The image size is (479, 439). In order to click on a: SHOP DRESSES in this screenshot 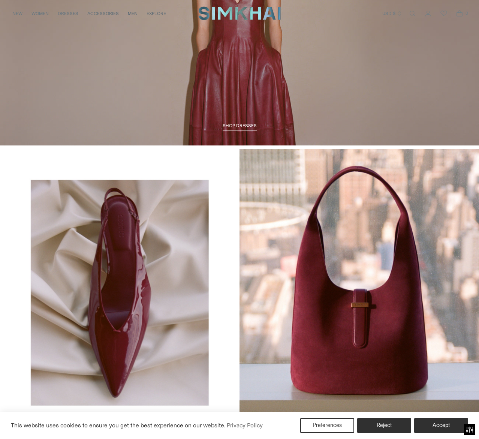, I will do `click(239, 127)`.